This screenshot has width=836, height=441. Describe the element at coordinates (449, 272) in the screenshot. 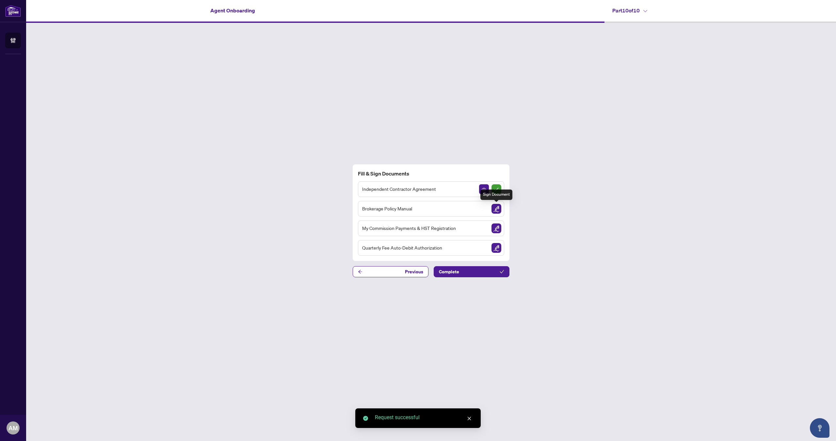

I see `span: Complete` at that location.